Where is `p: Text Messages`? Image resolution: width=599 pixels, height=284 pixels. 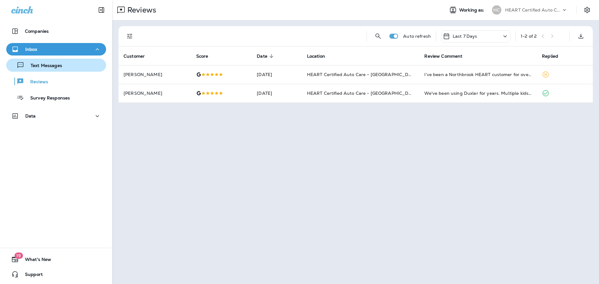
p: Text Messages is located at coordinates (43, 66).